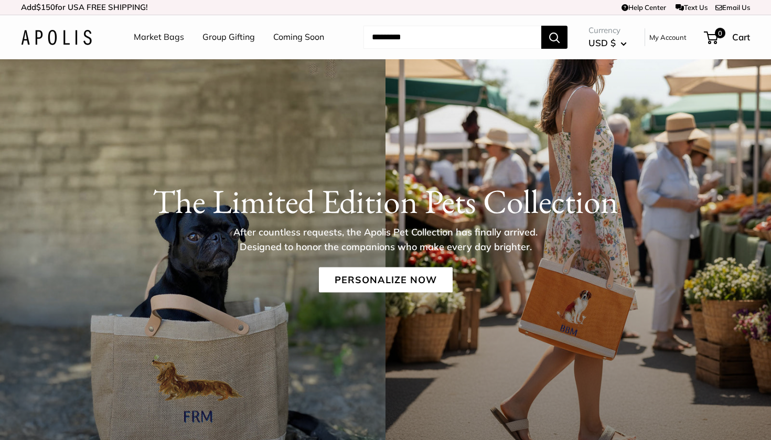 The height and width of the screenshot is (440, 771). Describe the element at coordinates (741, 37) in the screenshot. I see `span: Cart` at that location.